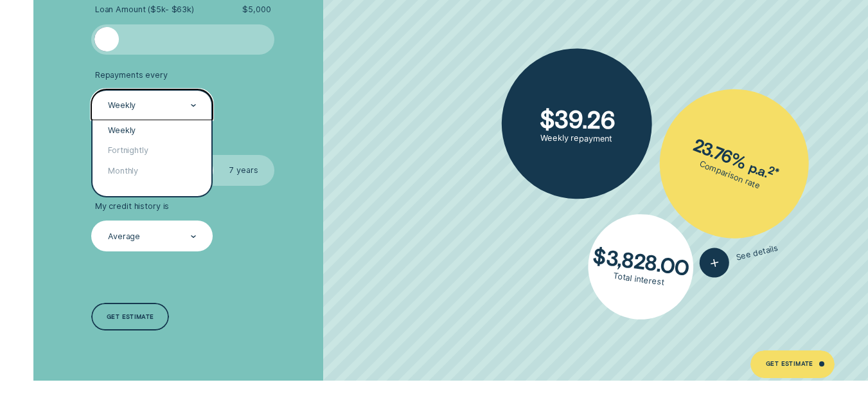 This screenshot has width=868, height=407. What do you see at coordinates (124, 236) in the screenshot?
I see `div: Average` at bounding box center [124, 236].